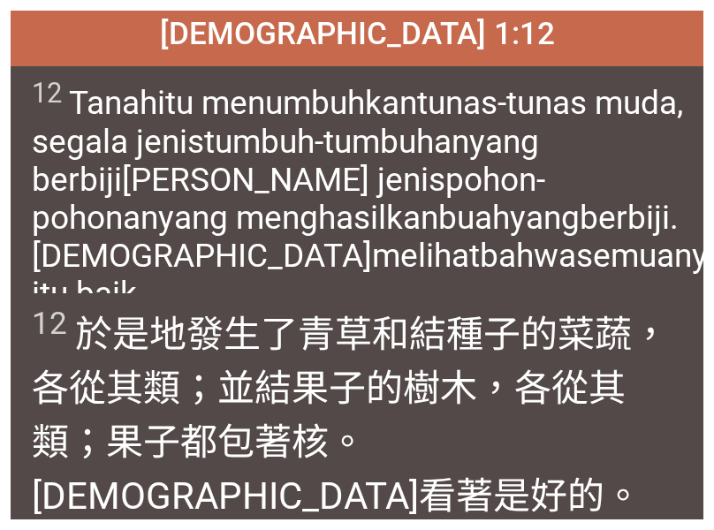  Describe the element at coordinates (350, 415) in the screenshot. I see `wh3318: 青草` at that location.